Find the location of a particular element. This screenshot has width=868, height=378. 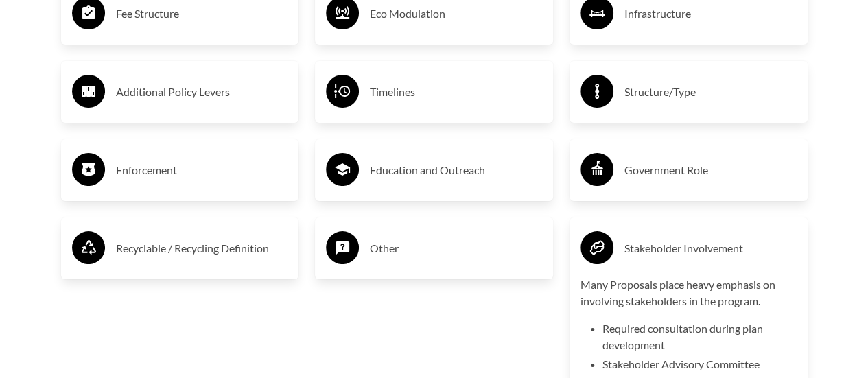

h3: Timelines is located at coordinates (455, 92).